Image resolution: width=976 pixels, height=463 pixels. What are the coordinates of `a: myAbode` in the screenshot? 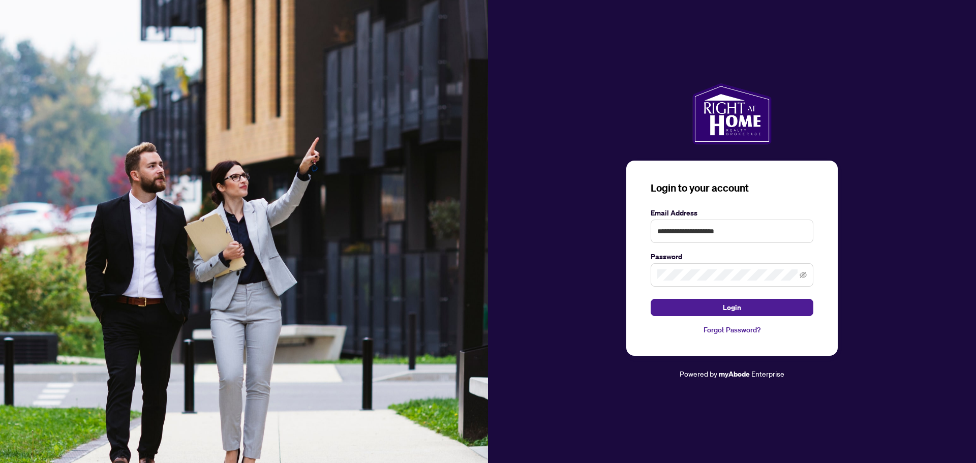 It's located at (734, 374).